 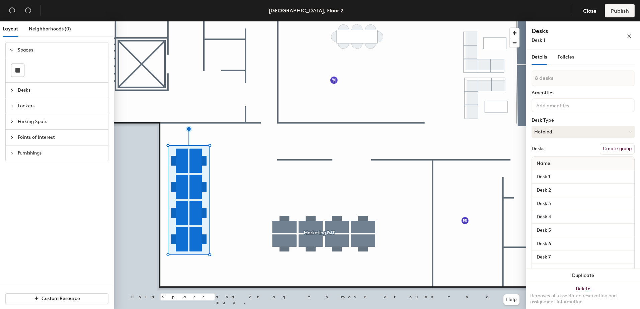 I want to click on button: Publish, so click(x=620, y=11).